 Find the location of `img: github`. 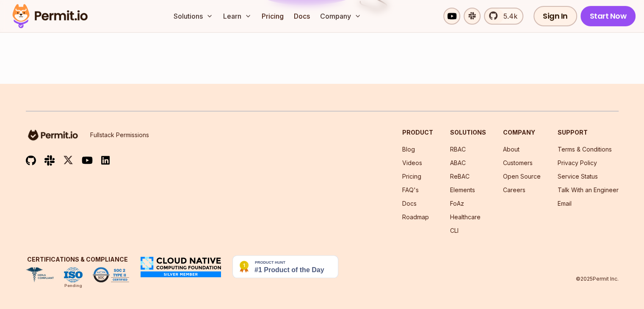

img: github is located at coordinates (31, 160).